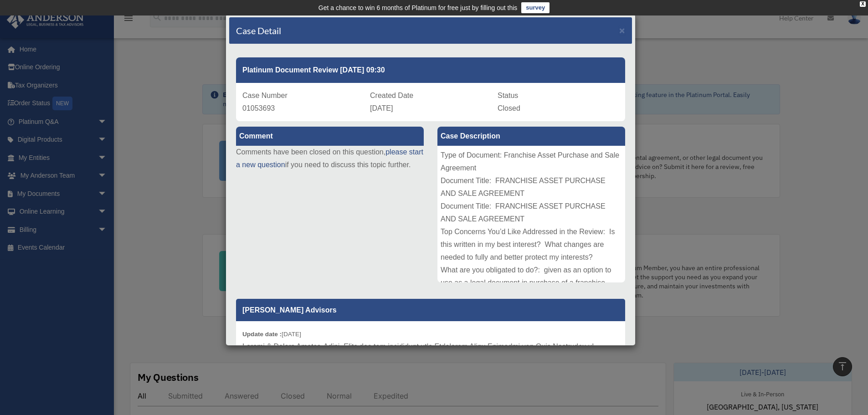 This screenshot has height=415, width=868. Describe the element at coordinates (622, 30) in the screenshot. I see `button: Close` at that location.